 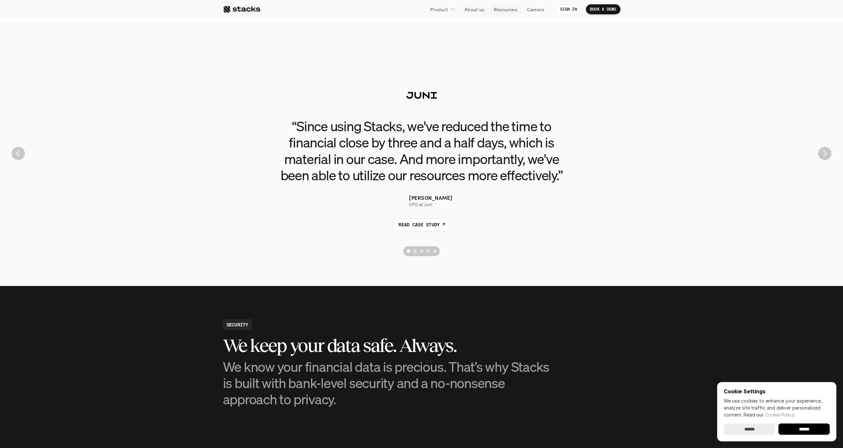 What do you see at coordinates (436, 251) in the screenshot?
I see `button: Scroll to page 5` at bounding box center [436, 251].